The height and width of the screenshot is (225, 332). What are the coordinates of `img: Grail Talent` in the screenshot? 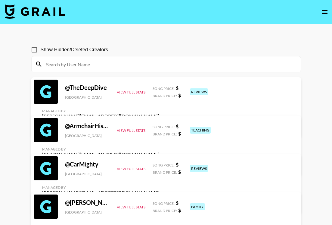 It's located at (35, 11).